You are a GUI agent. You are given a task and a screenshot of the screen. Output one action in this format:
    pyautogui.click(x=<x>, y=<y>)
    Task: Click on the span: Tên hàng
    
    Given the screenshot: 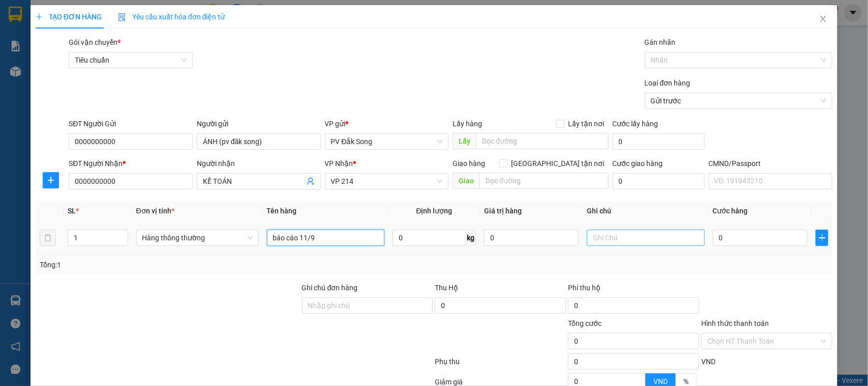 What is the action you would take?
    pyautogui.click(x=282, y=211)
    